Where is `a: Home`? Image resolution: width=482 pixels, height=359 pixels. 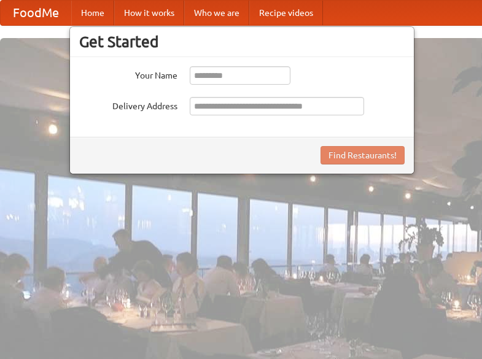
a: Home is located at coordinates (93, 13).